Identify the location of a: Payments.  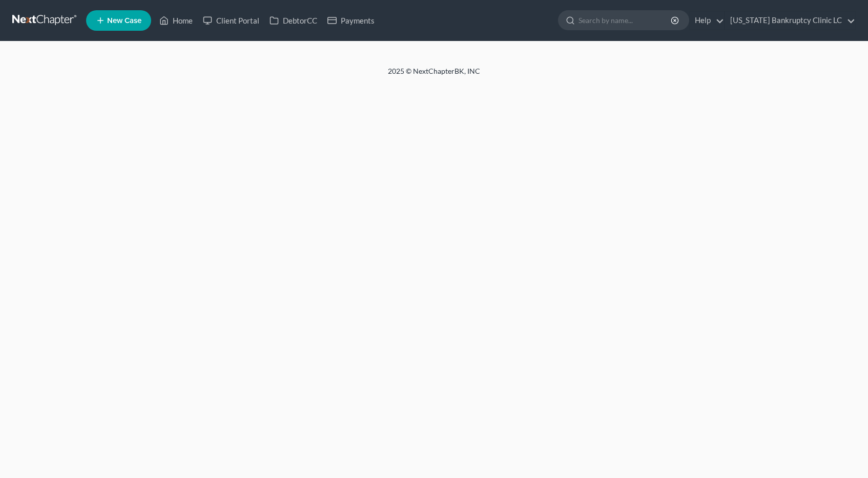
(351, 20).